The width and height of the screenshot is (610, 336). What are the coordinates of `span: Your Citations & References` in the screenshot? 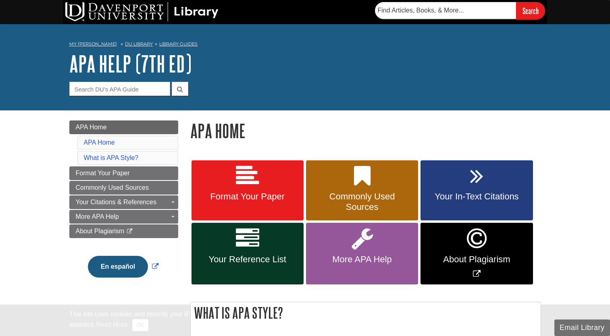 It's located at (116, 202).